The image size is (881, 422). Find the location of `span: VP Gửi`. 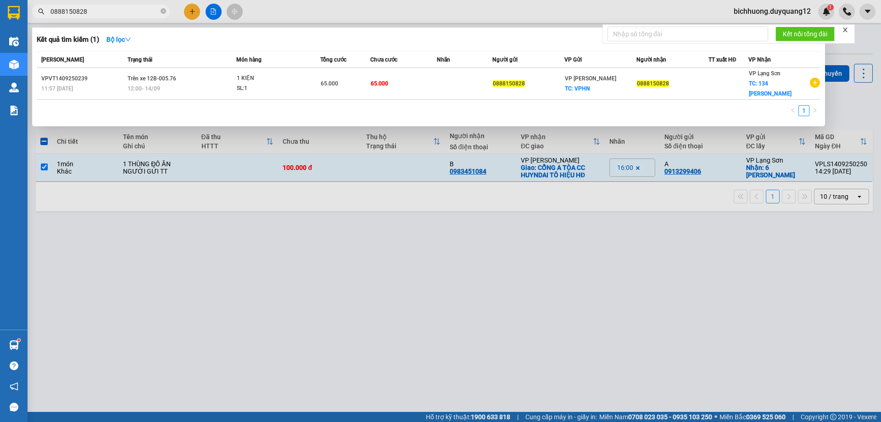

span: VP Gửi is located at coordinates (573, 60).